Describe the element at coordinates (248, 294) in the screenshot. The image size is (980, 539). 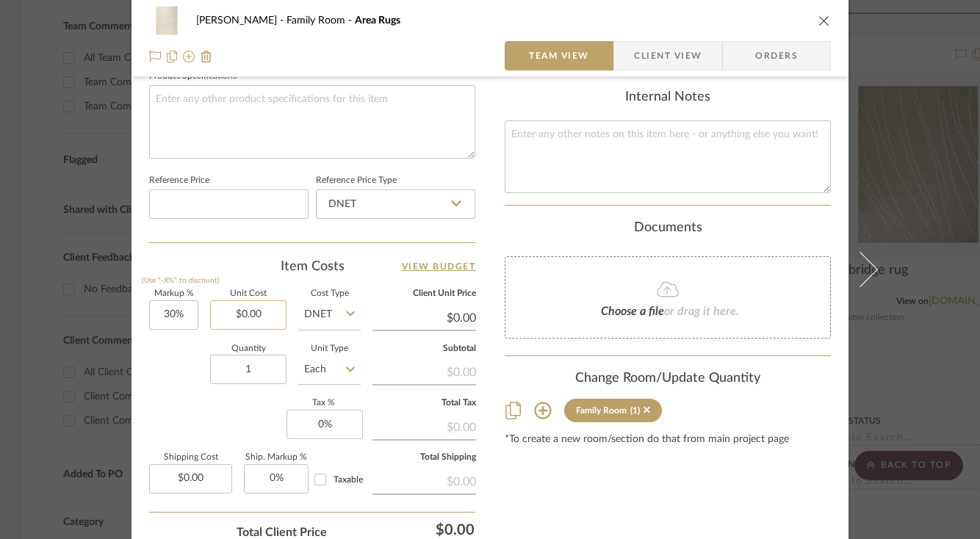
I see `label: Unit Cost` at that location.